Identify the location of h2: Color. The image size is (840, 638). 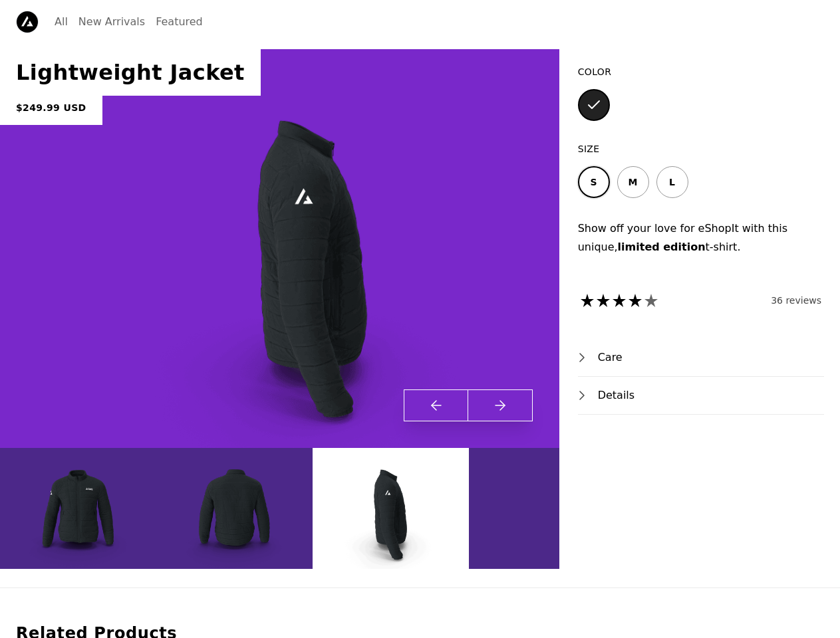
(701, 72).